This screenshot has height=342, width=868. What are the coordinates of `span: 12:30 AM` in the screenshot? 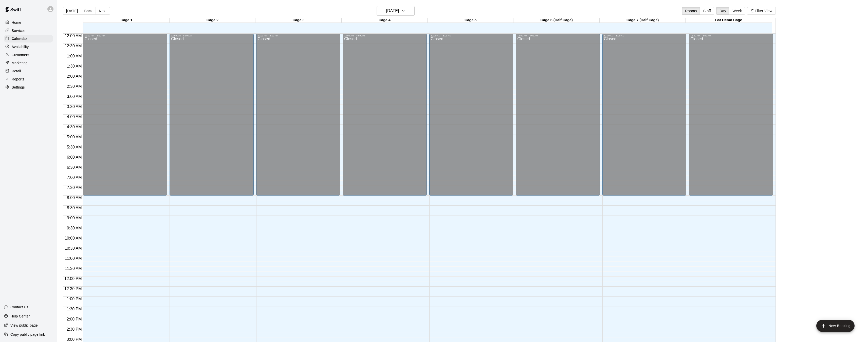 It's located at (73, 46).